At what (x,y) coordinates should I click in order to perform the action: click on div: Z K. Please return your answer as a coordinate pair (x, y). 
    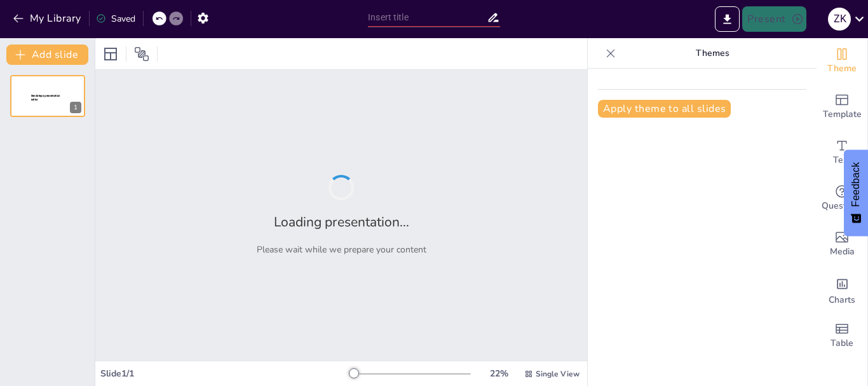
    Looking at the image, I should click on (839, 19).